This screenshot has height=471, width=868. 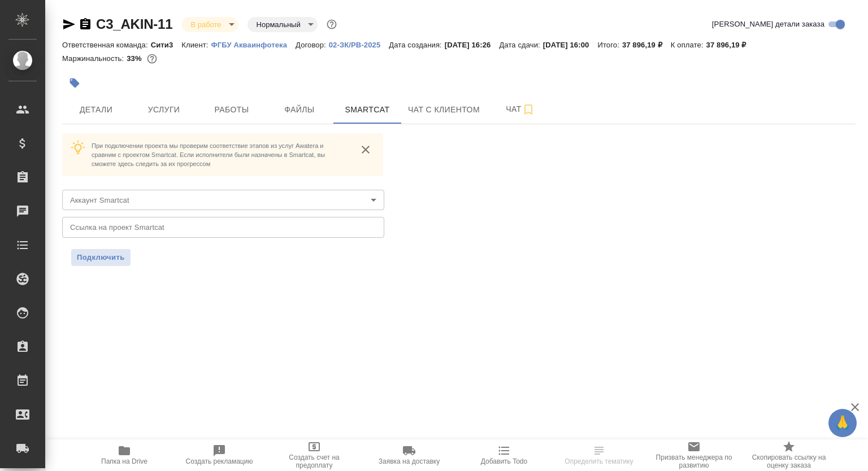 I want to click on a: C3_AKIN-11, so click(x=134, y=24).